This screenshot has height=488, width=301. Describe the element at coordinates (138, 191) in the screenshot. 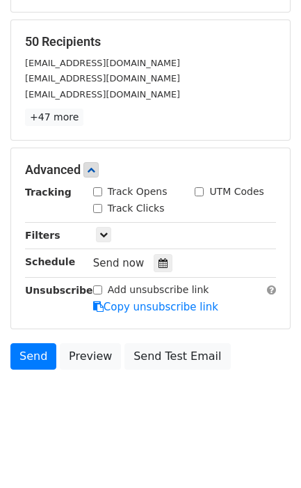

I see `label: Track Opens` at that location.